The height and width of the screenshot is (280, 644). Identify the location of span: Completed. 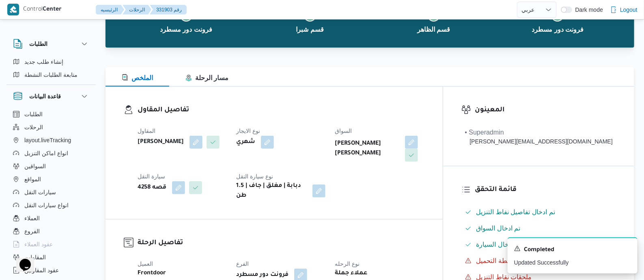
(539, 250).